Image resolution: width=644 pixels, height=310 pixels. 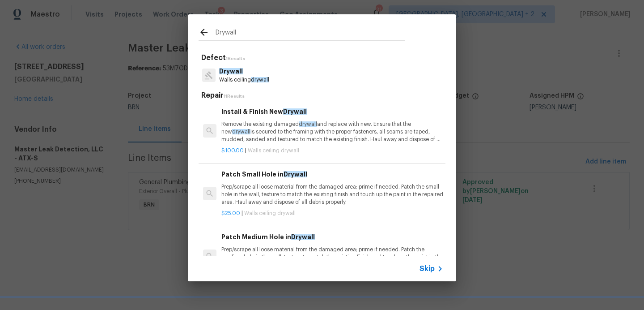 I want to click on p: Walls ceiling, so click(x=244, y=79).